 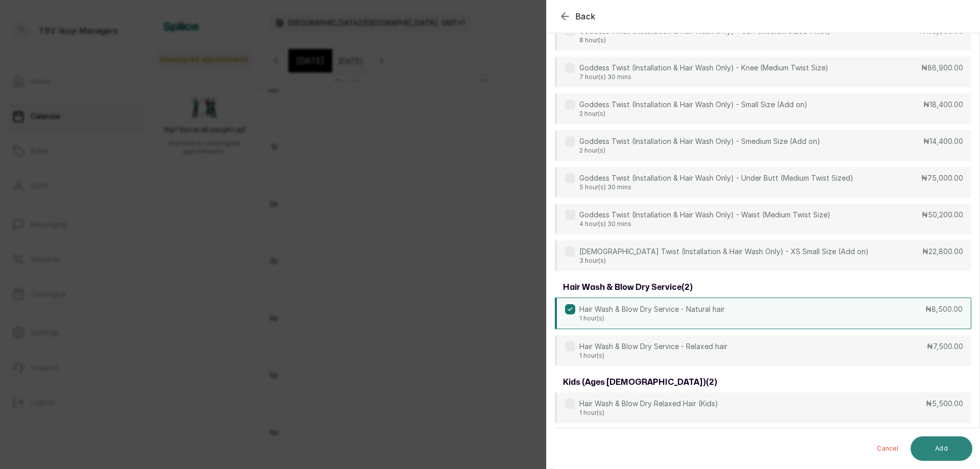 What do you see at coordinates (945, 346) in the screenshot?
I see `p: ₦7,500.00` at bounding box center [945, 346].